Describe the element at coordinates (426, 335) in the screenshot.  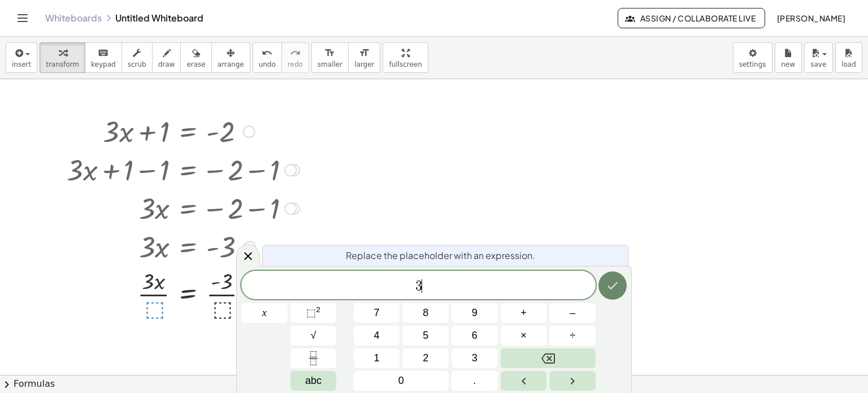
I see `button: 5` at that location.